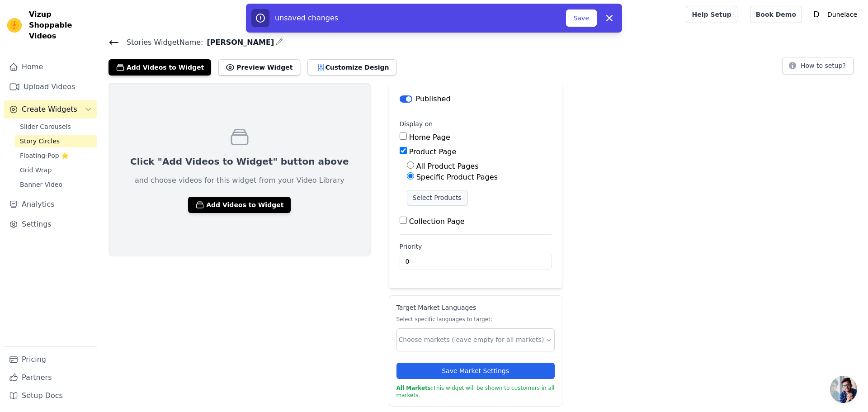 This screenshot has width=868, height=412. What do you see at coordinates (259, 67) in the screenshot?
I see `button: Preview Widget` at bounding box center [259, 67].